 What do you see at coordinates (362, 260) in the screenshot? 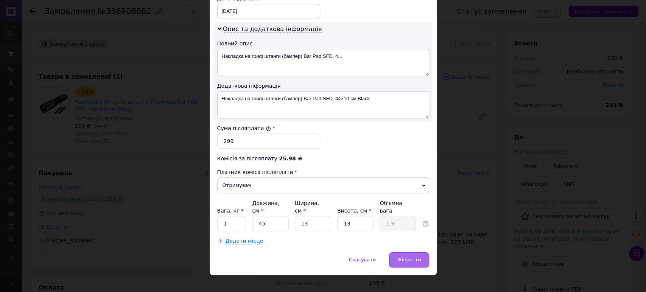
I see `span: Скасувати` at bounding box center [362, 260].